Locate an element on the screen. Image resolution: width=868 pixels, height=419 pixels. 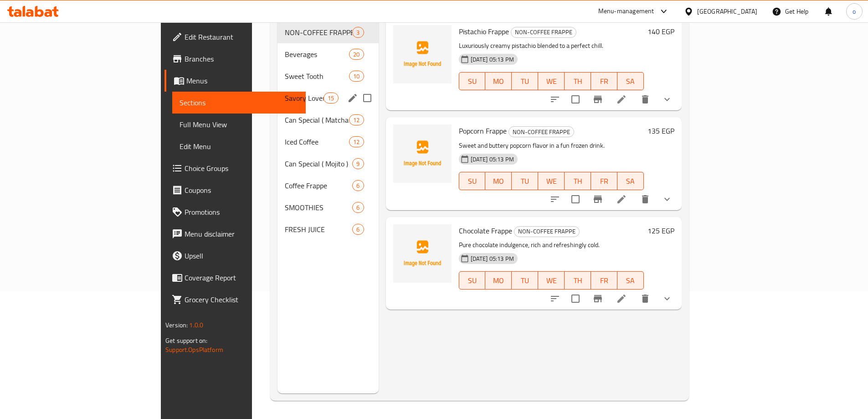
img: Chocolate Frappe is located at coordinates (423, 253).